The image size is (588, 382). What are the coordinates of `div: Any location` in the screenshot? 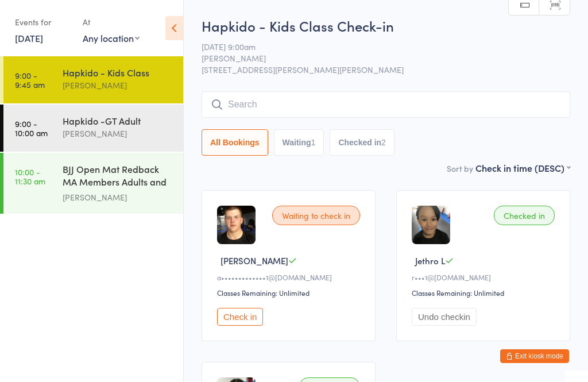 It's located at (111, 38).